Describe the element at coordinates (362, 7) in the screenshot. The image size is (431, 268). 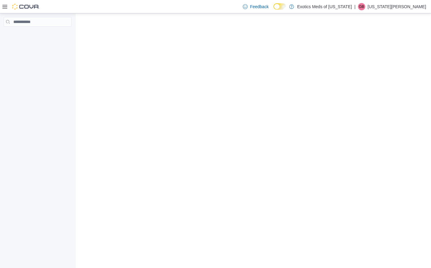
I see `div: Georgia Burr` at that location.